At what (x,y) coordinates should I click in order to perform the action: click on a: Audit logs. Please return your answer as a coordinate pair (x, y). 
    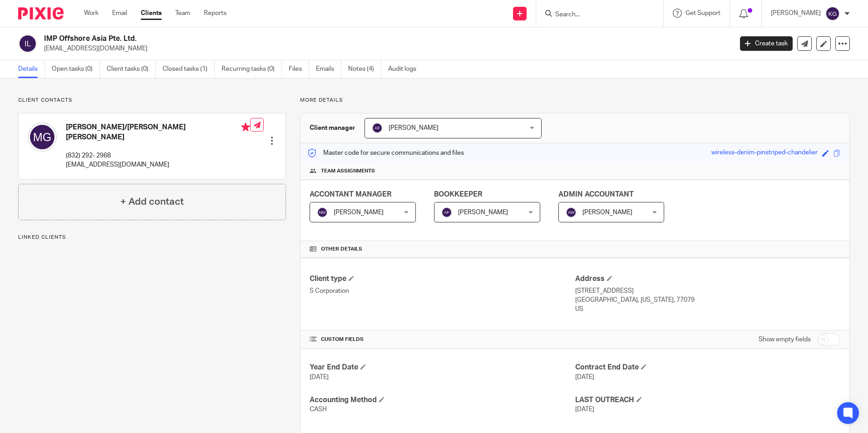
    Looking at the image, I should click on (405, 69).